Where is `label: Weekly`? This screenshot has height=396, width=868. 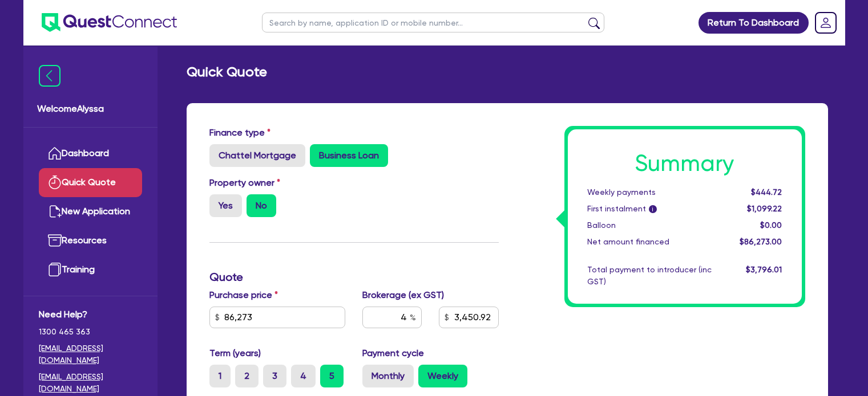 label: Weekly is located at coordinates (443, 376).